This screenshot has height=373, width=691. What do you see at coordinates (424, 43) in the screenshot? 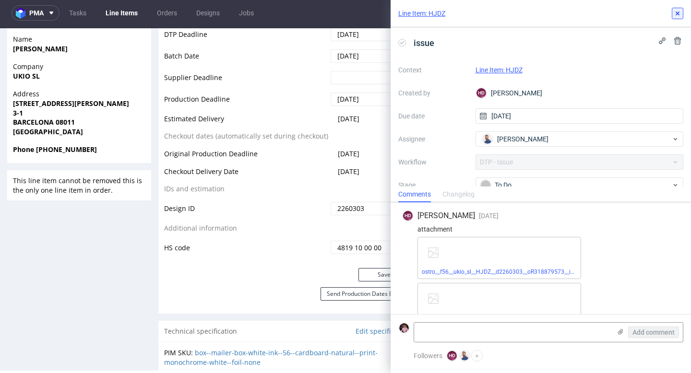
I see `span: issue` at bounding box center [424, 43].